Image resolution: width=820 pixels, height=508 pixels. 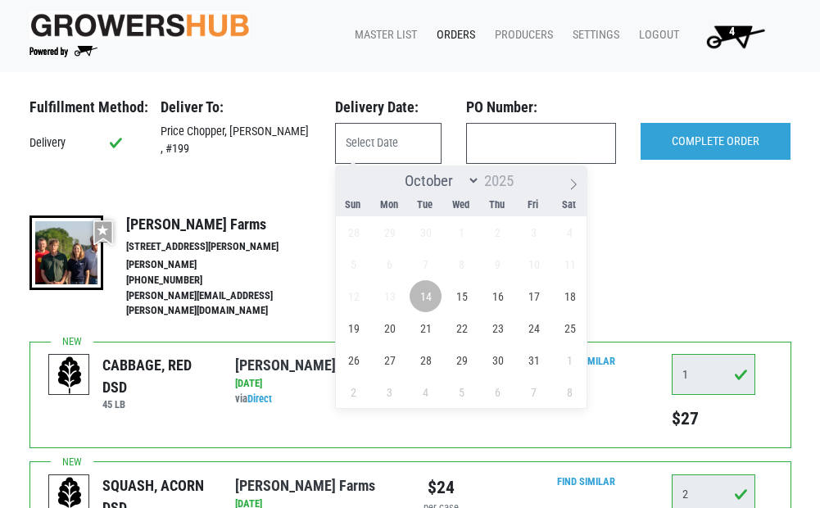 I want to click on span: October 22, 2025, so click(x=461, y=328).